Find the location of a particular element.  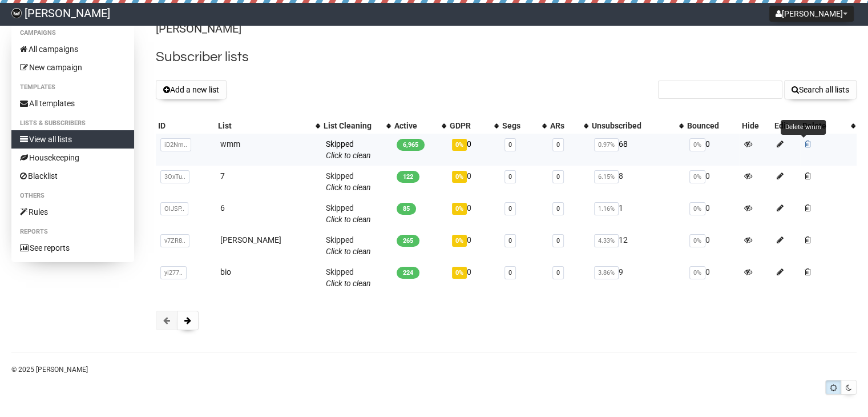

div: Edit is located at coordinates (786, 126).